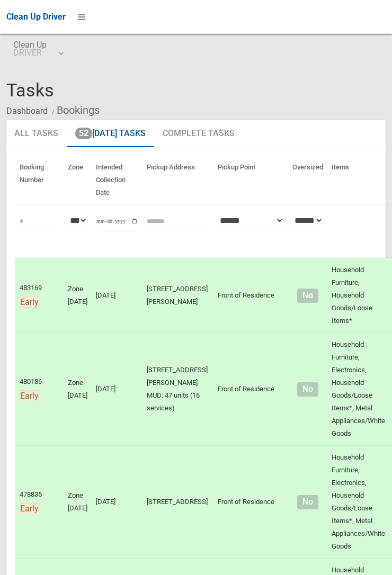 Image resolution: width=392 pixels, height=575 pixels. I want to click on li: Bookings, so click(74, 110).